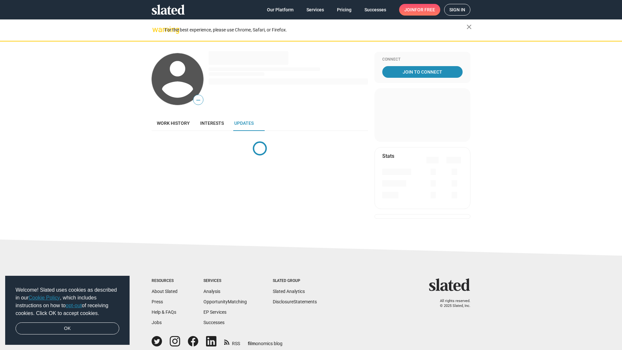 This screenshot has width=622, height=350. Describe the element at coordinates (280, 10) in the screenshot. I see `span: Our Platform` at that location.